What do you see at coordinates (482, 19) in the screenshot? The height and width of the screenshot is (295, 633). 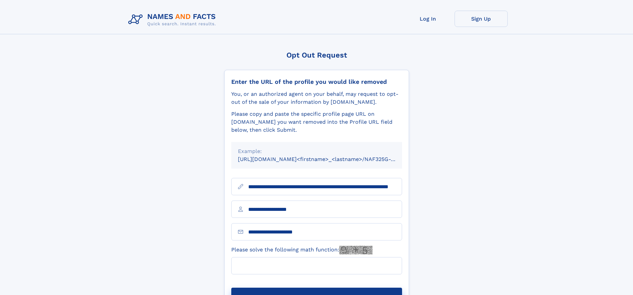 I see `a: Sign Up` at bounding box center [482, 19].